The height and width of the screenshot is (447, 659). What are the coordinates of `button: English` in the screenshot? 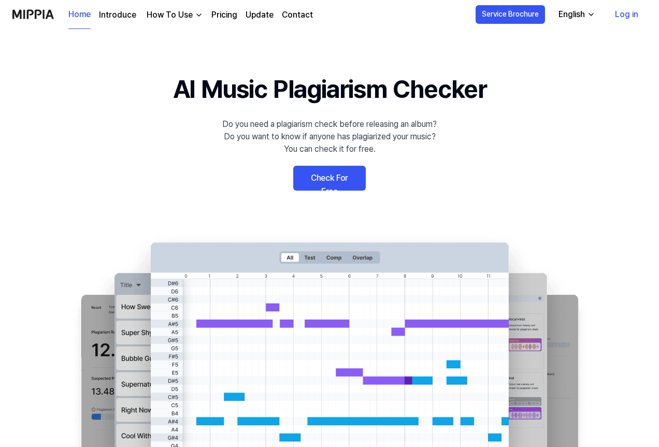 It's located at (576, 15).